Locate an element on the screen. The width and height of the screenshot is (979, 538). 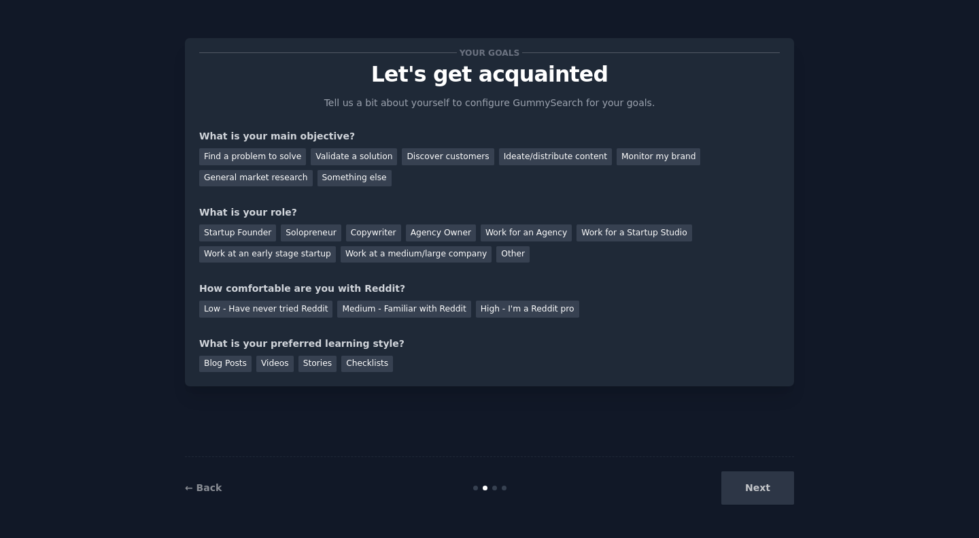
div: General market research is located at coordinates (256, 178).